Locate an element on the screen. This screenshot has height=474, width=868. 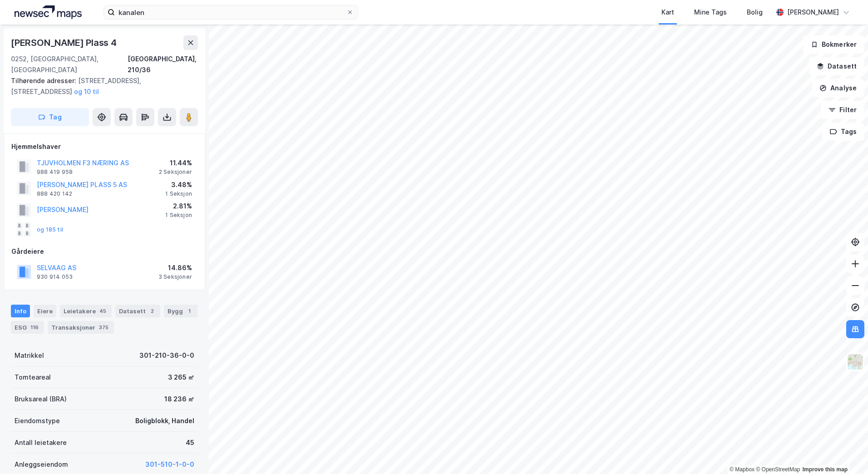
div: 3 265 ㎡ is located at coordinates (181, 377).